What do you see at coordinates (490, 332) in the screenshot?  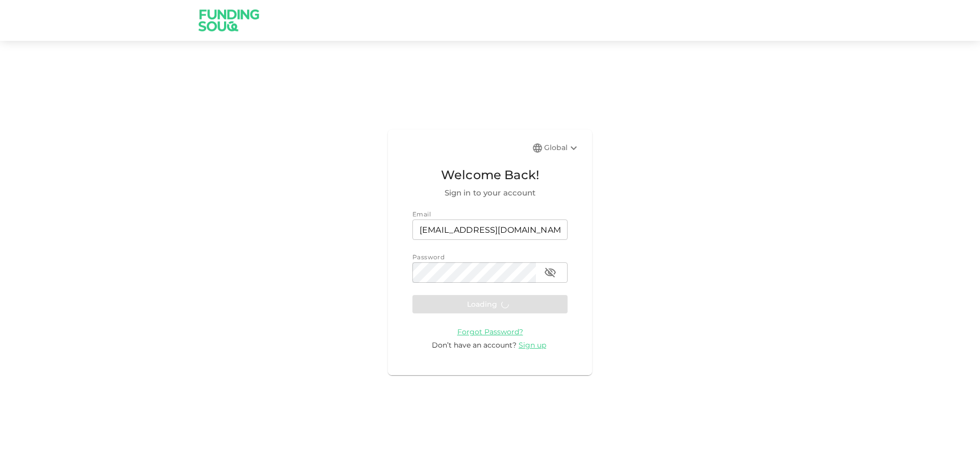 I see `span: Forgot Password?` at bounding box center [490, 332].